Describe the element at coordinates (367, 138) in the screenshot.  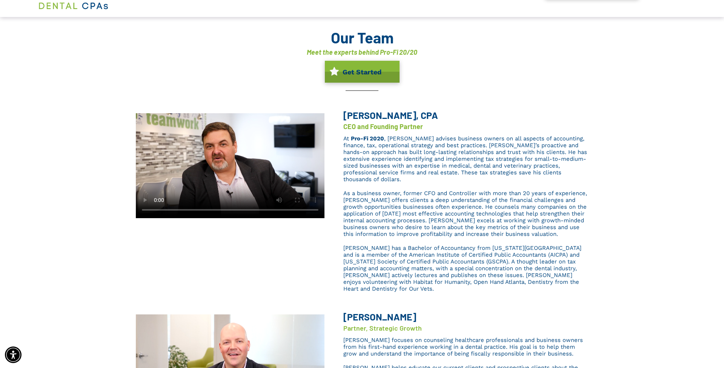
I see `a: Pro-Fi 2020` at that location.